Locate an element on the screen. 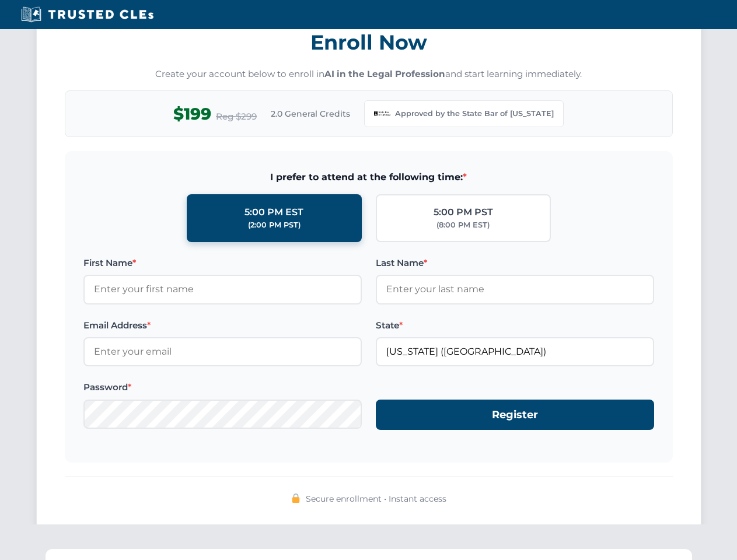 This screenshot has width=737, height=560. h3: Enroll Now is located at coordinates (369, 42).